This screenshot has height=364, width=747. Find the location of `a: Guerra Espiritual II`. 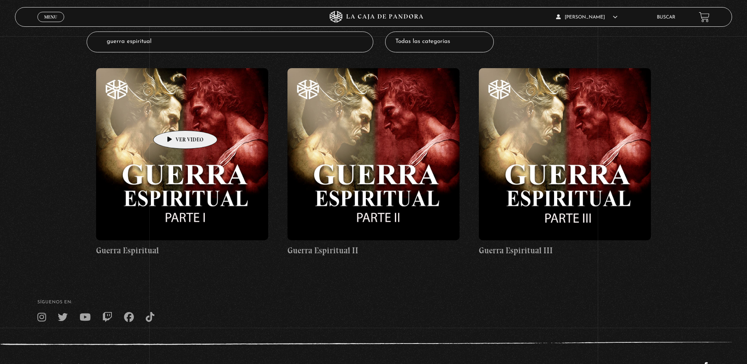

a: Guerra Espiritual II is located at coordinates (373, 162).